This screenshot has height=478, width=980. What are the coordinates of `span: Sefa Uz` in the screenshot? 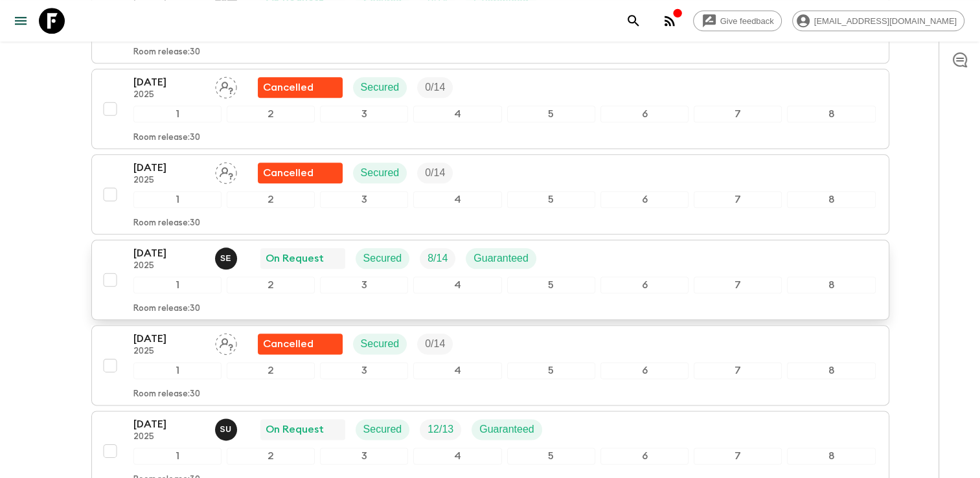 It's located at (227, 428).